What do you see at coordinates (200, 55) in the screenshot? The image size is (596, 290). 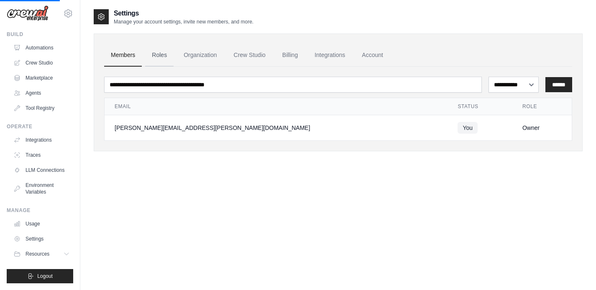 I see `a: Organization` at bounding box center [200, 55].